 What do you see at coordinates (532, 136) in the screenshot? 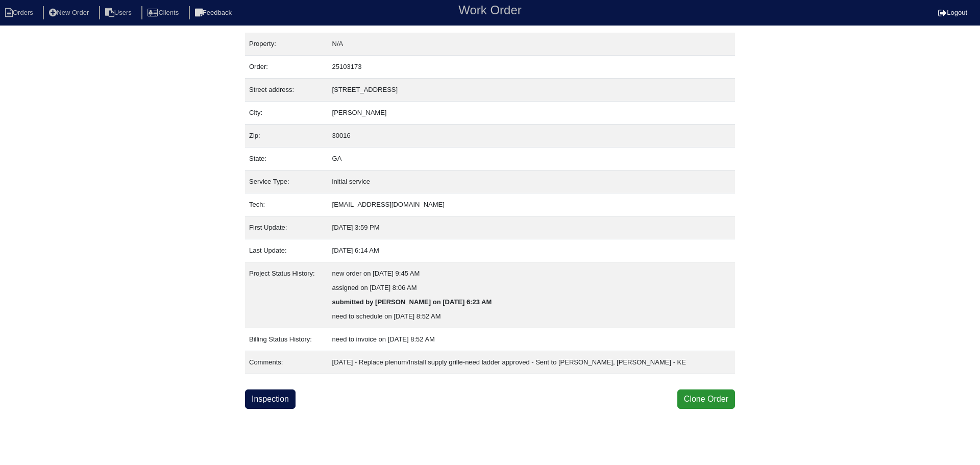
I see `td: 30016` at bounding box center [532, 136].